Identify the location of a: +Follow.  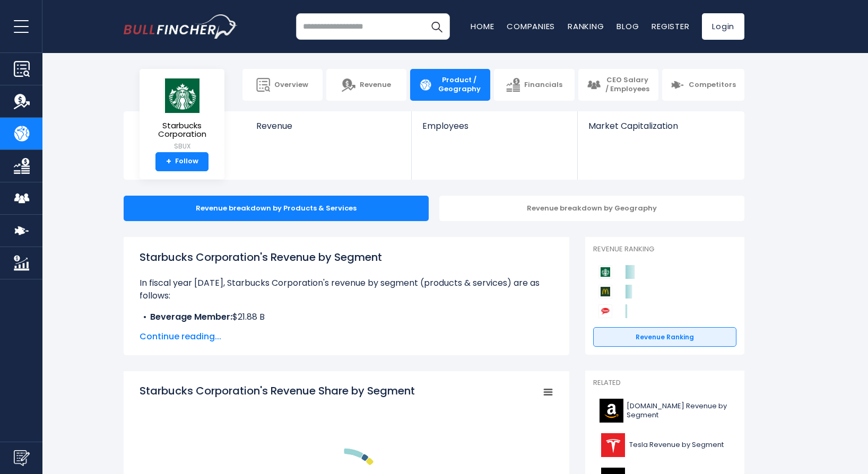
(182, 162).